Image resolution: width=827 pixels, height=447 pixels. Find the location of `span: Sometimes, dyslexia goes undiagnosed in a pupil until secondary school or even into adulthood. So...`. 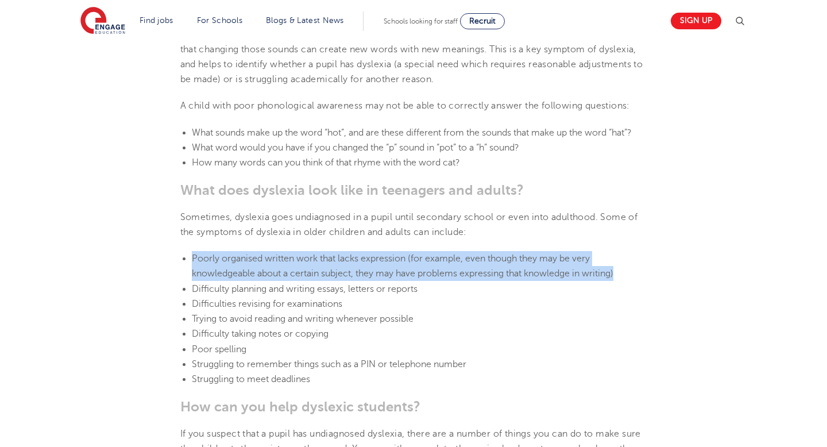

span: Sometimes, dyslexia goes undiagnosed in a pupil until secondary school or even into adulthood. So... is located at coordinates (409, 225).